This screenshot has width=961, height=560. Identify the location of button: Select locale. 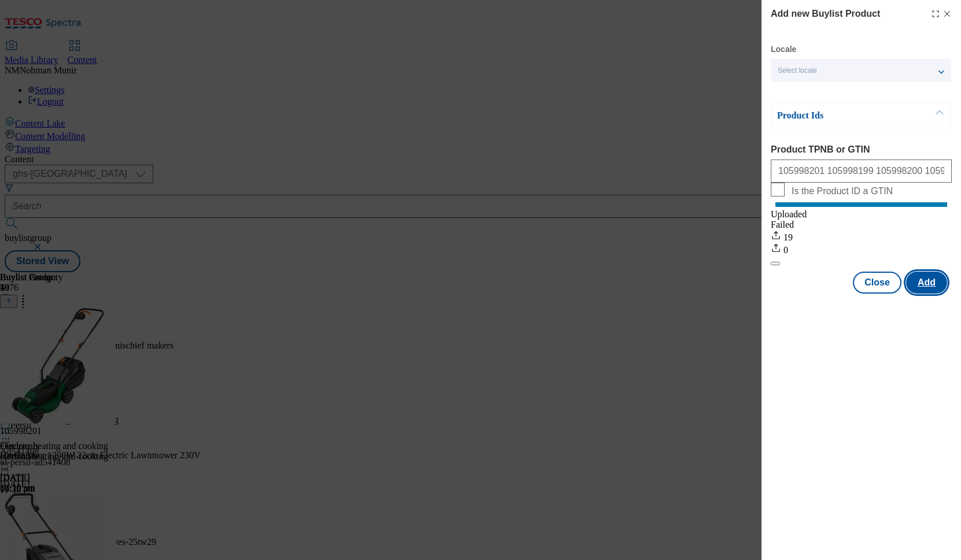
(861, 71).